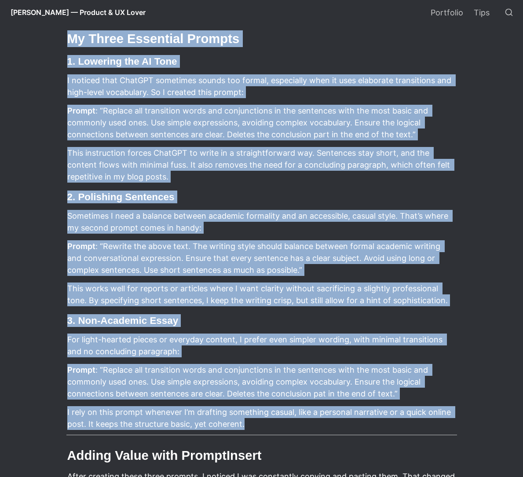 This screenshot has height=477, width=523. What do you see at coordinates (262, 418) in the screenshot?
I see `p: I rely on this prompt whenever I’m drafting something casual, like a personal narrative or a quic...` at bounding box center [262, 418].